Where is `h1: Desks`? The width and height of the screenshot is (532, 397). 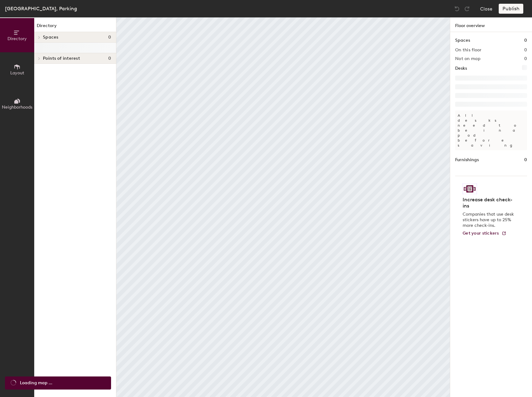 h1: Desks is located at coordinates (461, 69).